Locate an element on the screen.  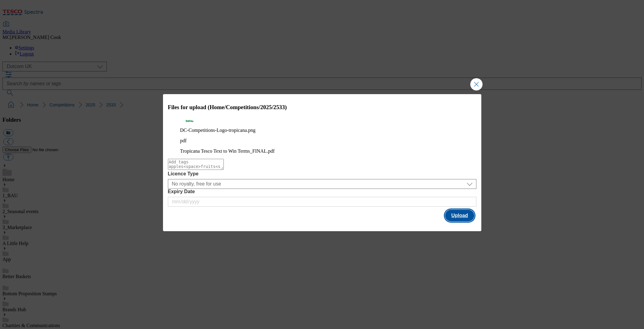
figcaption: DC-Competitions-Logo-tropicana.png is located at coordinates (322, 130).